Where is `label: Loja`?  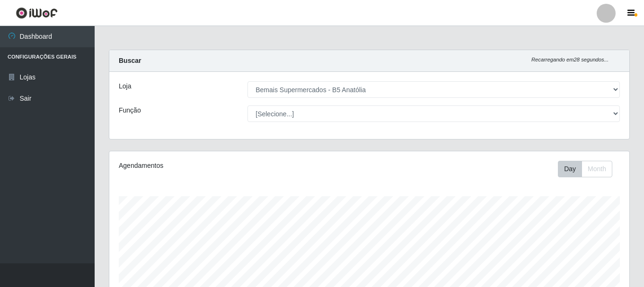 label: Loja is located at coordinates (125, 86).